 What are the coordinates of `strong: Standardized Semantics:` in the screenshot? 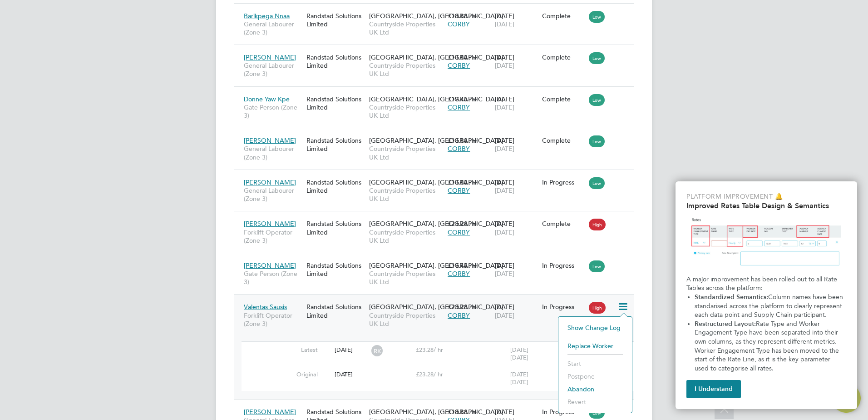 It's located at (731, 296).